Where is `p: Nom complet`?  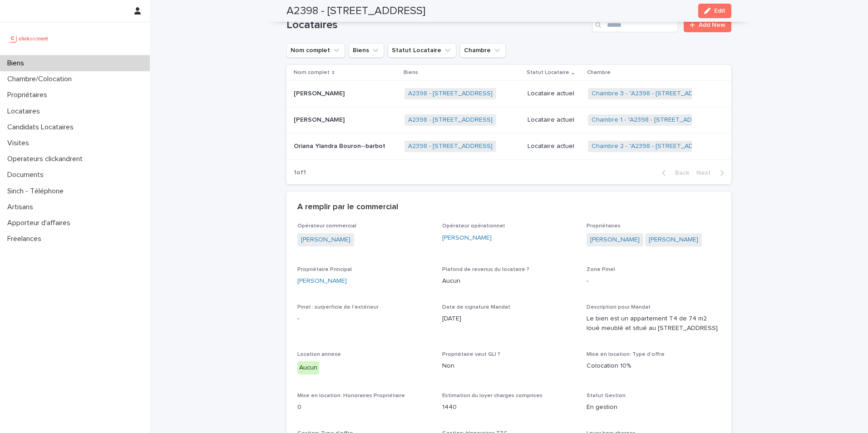 p: Nom complet is located at coordinates (312, 73).